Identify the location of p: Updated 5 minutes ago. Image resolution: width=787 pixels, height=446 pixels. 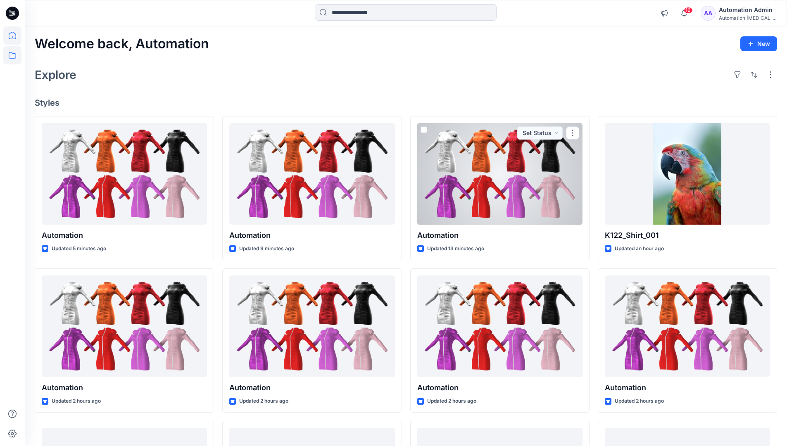
(79, 249).